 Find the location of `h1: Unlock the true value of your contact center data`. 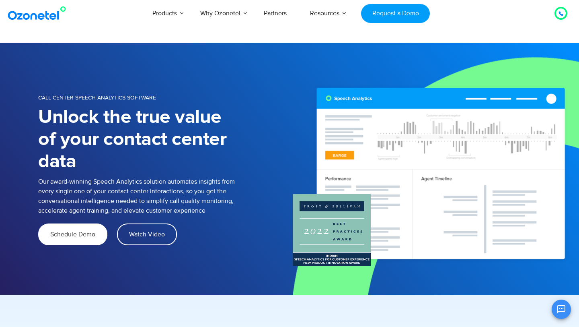

h1: Unlock the true value of your contact center data is located at coordinates (139, 139).